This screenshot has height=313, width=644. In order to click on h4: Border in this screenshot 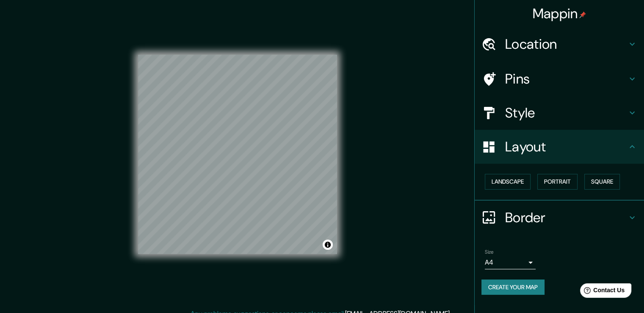, I will do `click(566, 217)`.